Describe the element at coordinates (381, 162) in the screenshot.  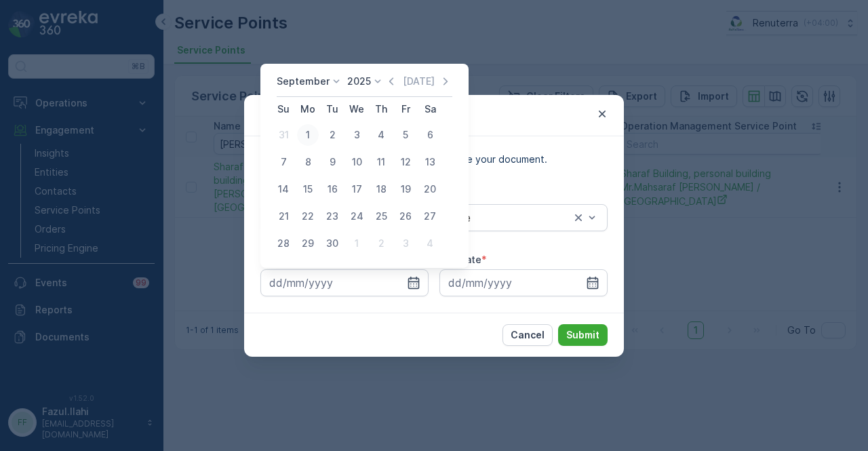
I see `div: 11` at that location.